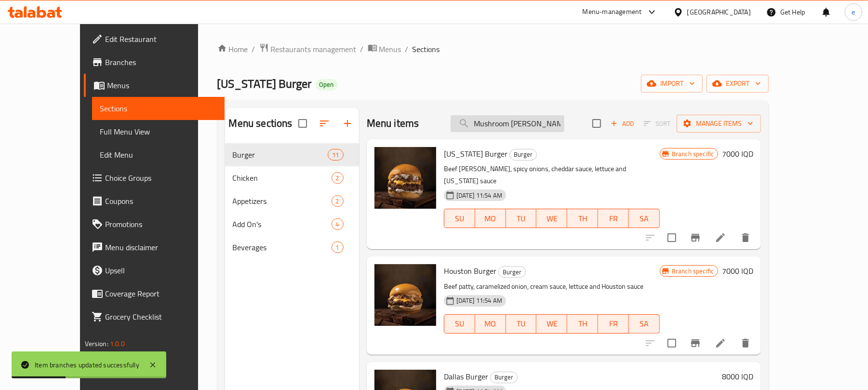 This screenshot has height=390, width=868. What do you see at coordinates (282, 224) in the screenshot?
I see `span: Add On's` at bounding box center [282, 224].